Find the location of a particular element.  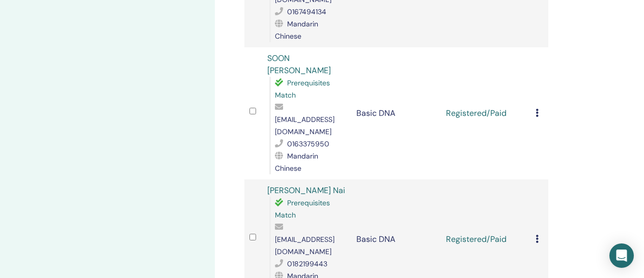

span: 0167494134 is located at coordinates (306, 11).